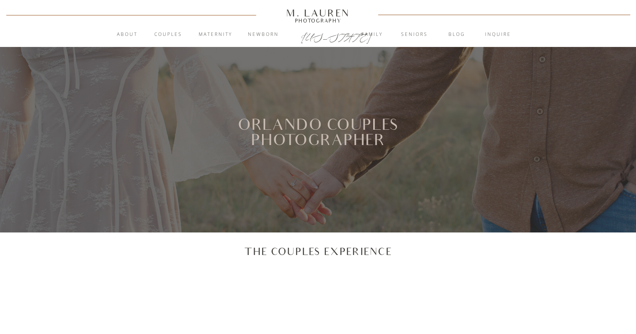 The width and height of the screenshot is (636, 334). What do you see at coordinates (318, 21) in the screenshot?
I see `a: Photography` at bounding box center [318, 21].